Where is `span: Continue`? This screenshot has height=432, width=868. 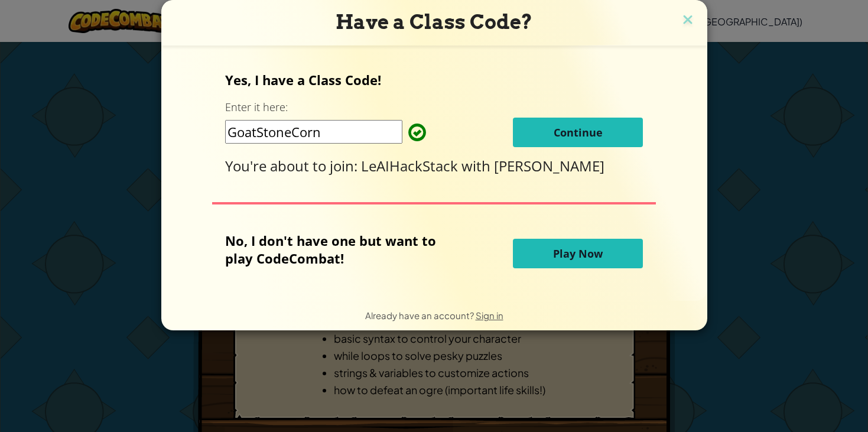 span: Continue is located at coordinates (578, 132).